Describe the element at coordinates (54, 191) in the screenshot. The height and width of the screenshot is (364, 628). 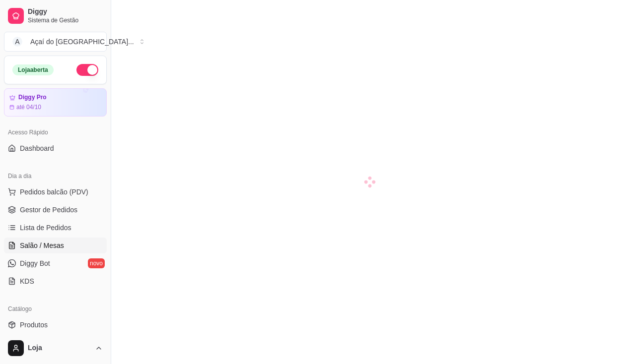
I see `span: Pedidos balcão (PDV)` at that location.